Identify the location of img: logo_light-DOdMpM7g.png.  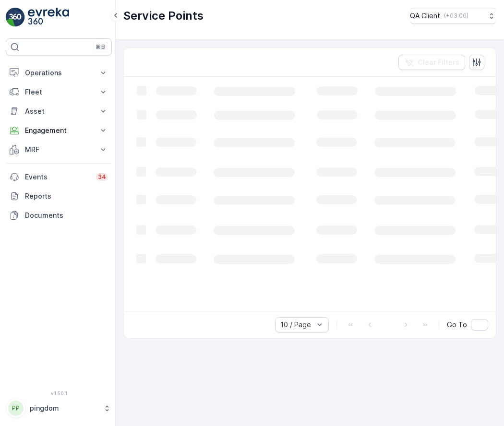
(49, 17).